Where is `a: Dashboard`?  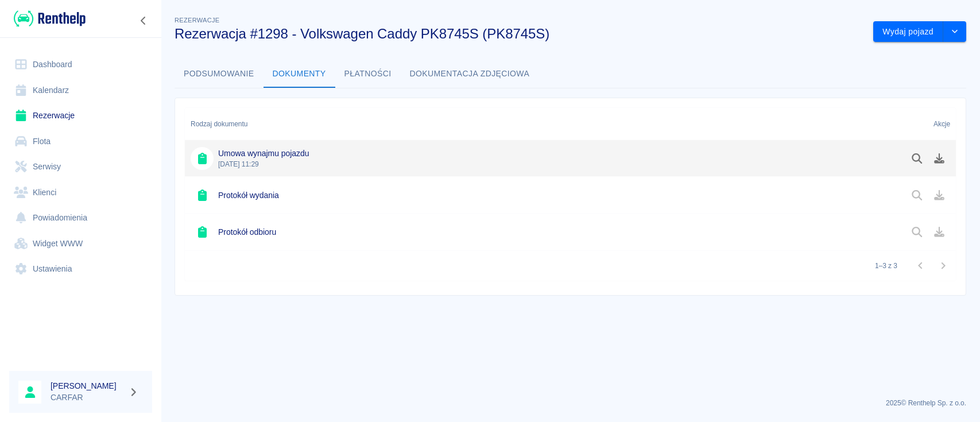 a: Dashboard is located at coordinates (80, 64).